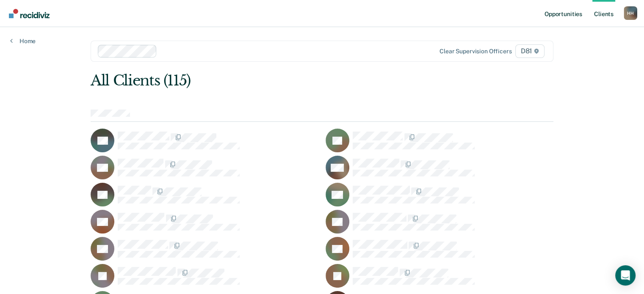 This screenshot has height=294, width=644. What do you see at coordinates (475, 51) in the screenshot?
I see `div: Clear supervision officers` at bounding box center [475, 51].